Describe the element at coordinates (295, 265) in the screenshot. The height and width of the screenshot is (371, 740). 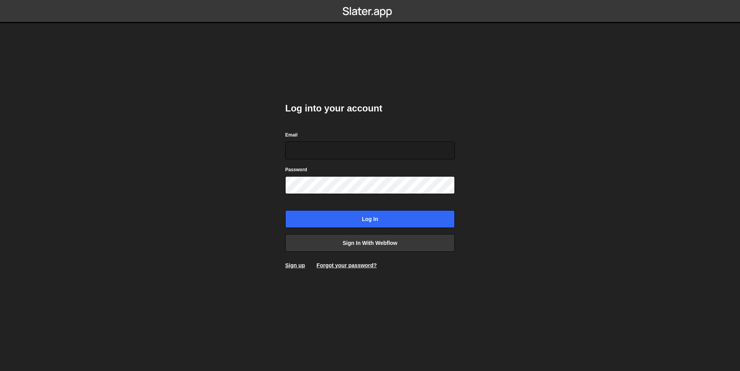
I see `a: Sign up` at that location.